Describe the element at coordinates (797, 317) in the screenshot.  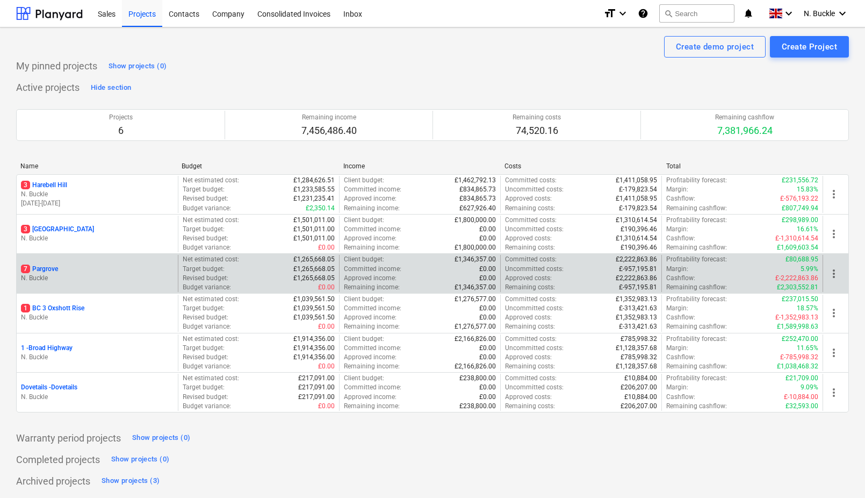
I see `p: £-1,352,983.13` at that location.